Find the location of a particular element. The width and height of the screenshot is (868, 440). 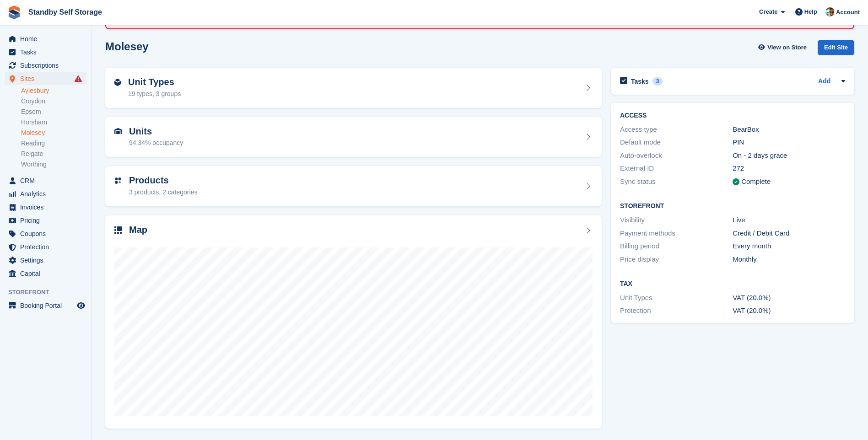

span: Sites is located at coordinates (48, 79).